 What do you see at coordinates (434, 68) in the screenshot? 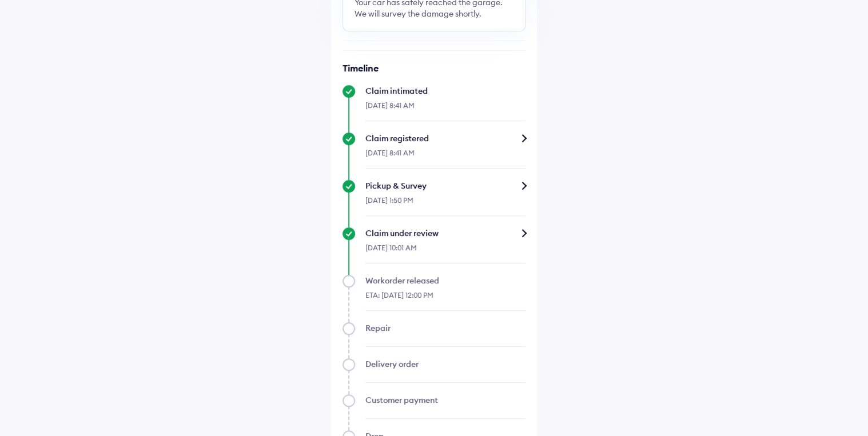
I see `h6: Timeline` at bounding box center [434, 68].